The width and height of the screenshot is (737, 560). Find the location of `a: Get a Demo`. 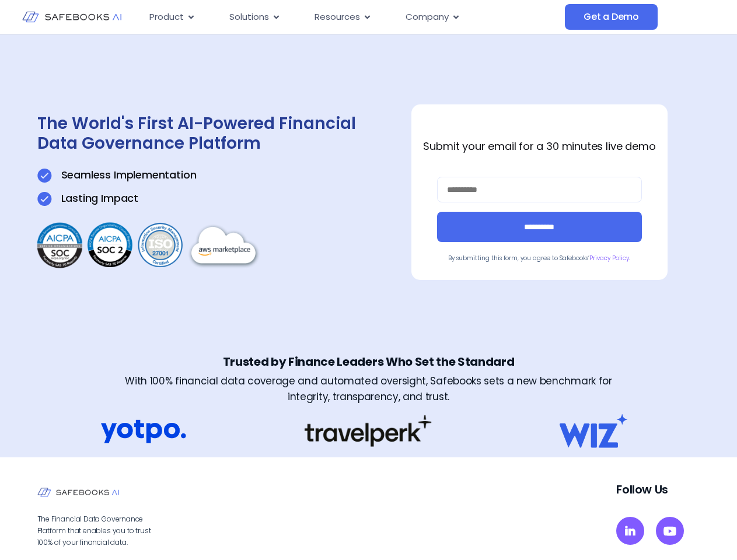

a: Get a Demo is located at coordinates (611, 17).